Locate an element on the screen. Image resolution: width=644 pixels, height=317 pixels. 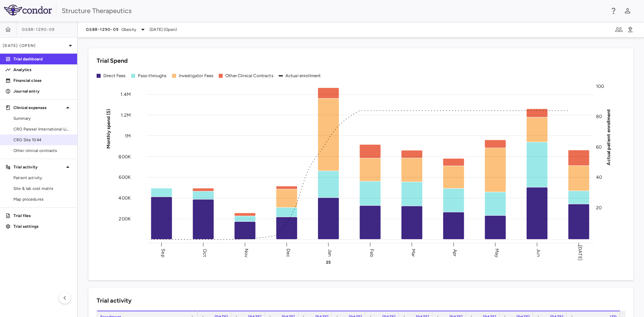
span: Site & lab cost matrix is located at coordinates (43, 188).